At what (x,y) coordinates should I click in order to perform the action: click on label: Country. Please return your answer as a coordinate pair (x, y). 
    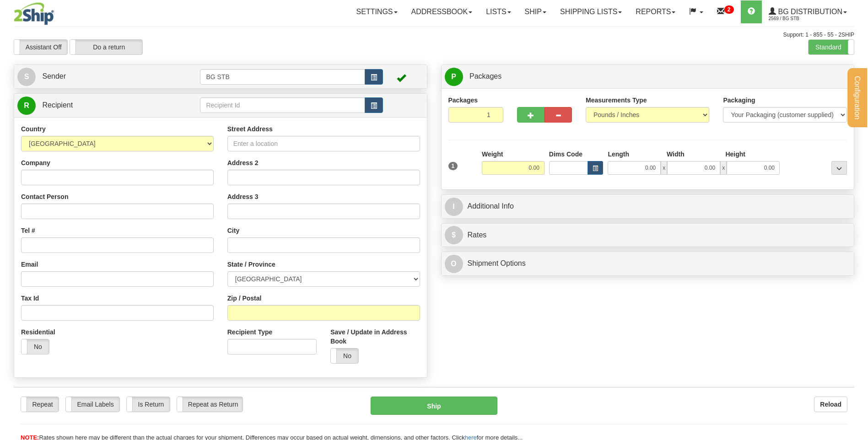
    Looking at the image, I should click on (33, 129).